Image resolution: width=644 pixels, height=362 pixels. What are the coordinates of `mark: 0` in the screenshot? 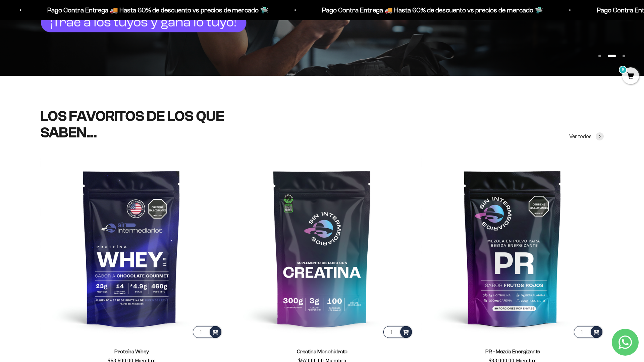 It's located at (622, 70).